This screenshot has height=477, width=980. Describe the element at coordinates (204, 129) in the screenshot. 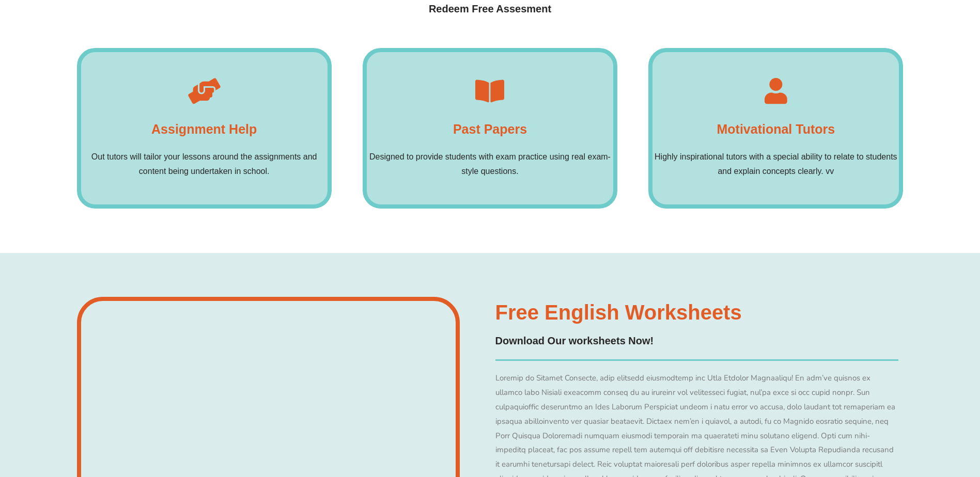

I see `h4: Assignment Help` at that location.